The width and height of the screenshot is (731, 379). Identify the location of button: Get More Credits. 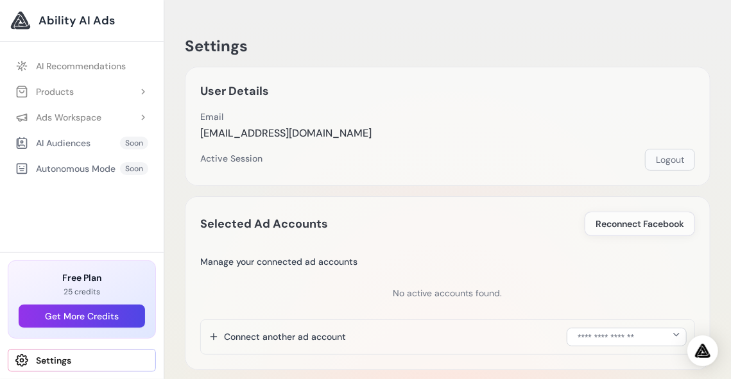
(81, 316).